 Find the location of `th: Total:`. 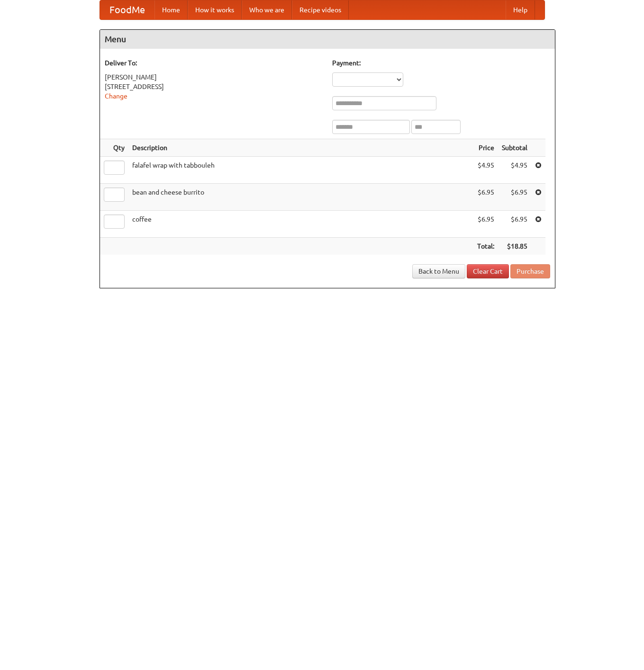

th: Total: is located at coordinates (486, 246).